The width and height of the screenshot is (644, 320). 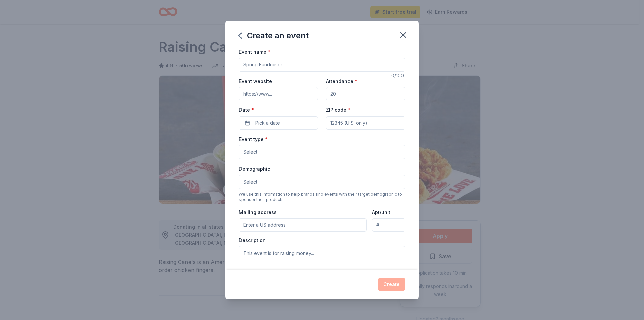 I want to click on label: Mailing address, so click(x=257, y=212).